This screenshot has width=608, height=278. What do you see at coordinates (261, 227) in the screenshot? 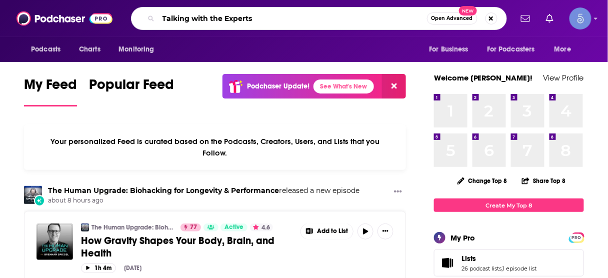
I see `button: 4.6` at bounding box center [261, 227].